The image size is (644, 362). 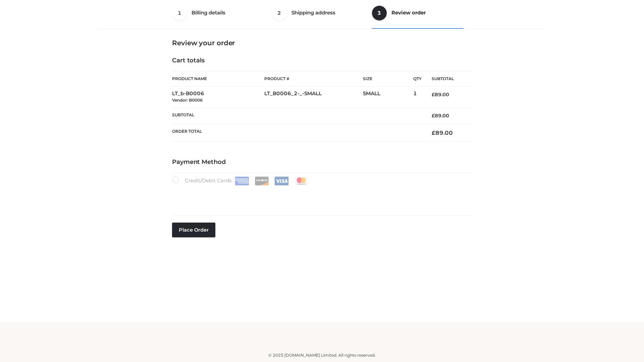 What do you see at coordinates (193, 230) in the screenshot?
I see `button: Place order` at bounding box center [193, 230].